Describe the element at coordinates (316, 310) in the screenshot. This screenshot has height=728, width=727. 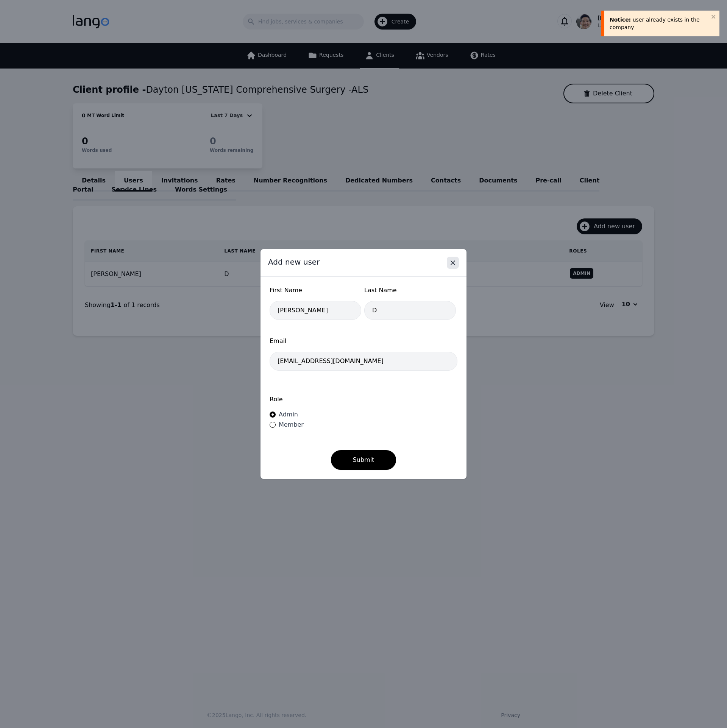
I see `input: First Name` at that location.